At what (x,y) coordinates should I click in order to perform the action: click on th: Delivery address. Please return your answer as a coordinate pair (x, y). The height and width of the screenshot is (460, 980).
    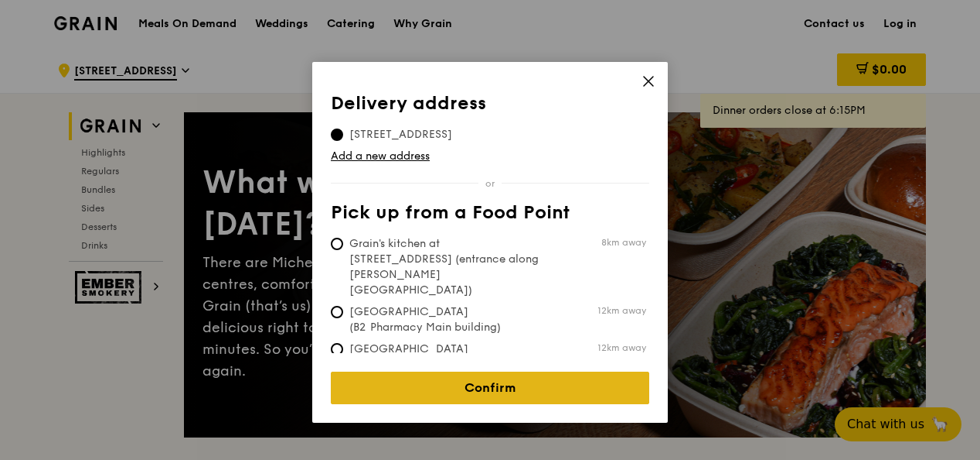
    Looking at the image, I should click on (490, 106).